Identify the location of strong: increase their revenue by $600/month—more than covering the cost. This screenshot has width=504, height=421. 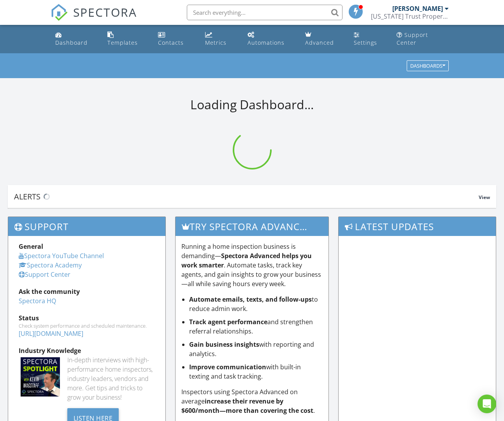
(247, 406).